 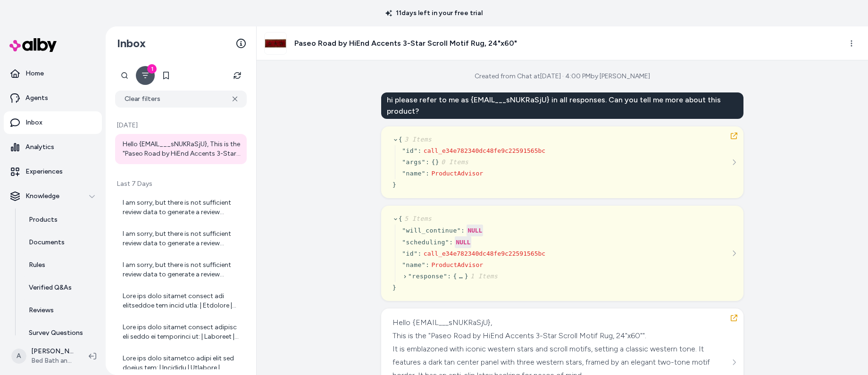 I want to click on p: 11 days left in your free trial, so click(x=434, y=13).